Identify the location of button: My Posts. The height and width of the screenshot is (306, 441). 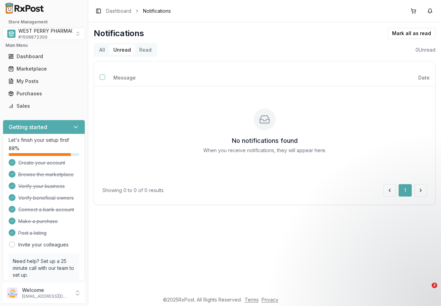
(44, 81).